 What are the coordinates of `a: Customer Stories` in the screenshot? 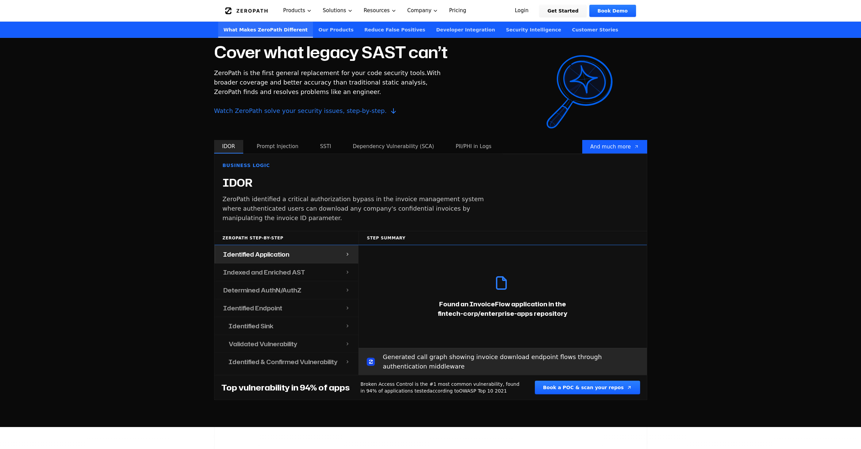 It's located at (595, 29).